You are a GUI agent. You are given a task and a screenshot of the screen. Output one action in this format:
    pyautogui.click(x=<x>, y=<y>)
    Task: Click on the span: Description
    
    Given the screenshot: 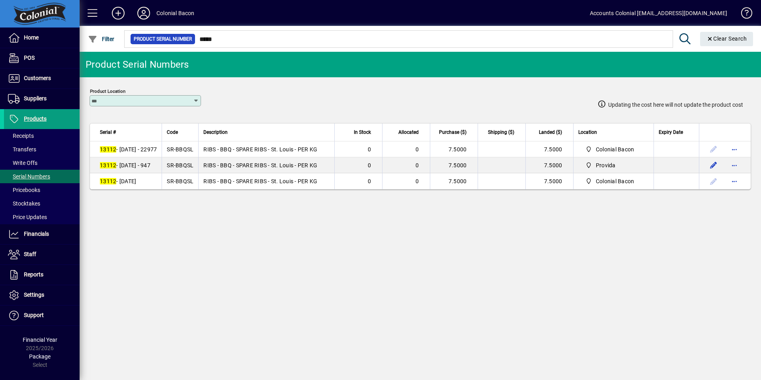 What is the action you would take?
    pyautogui.click(x=215, y=132)
    